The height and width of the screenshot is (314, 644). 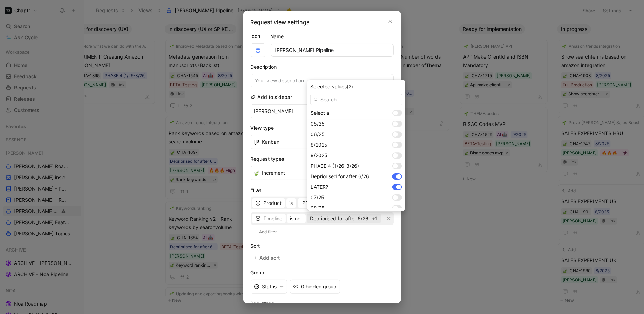 I want to click on span: 05/25, so click(x=317, y=123).